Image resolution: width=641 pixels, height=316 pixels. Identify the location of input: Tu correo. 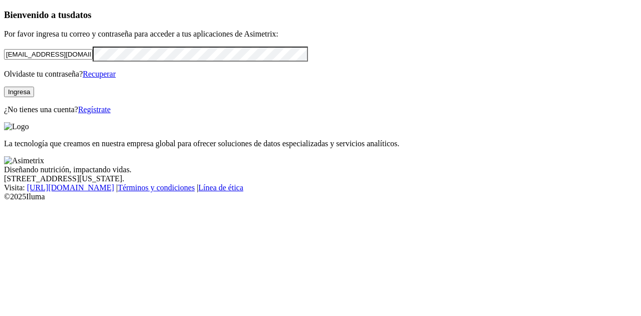
(48, 54).